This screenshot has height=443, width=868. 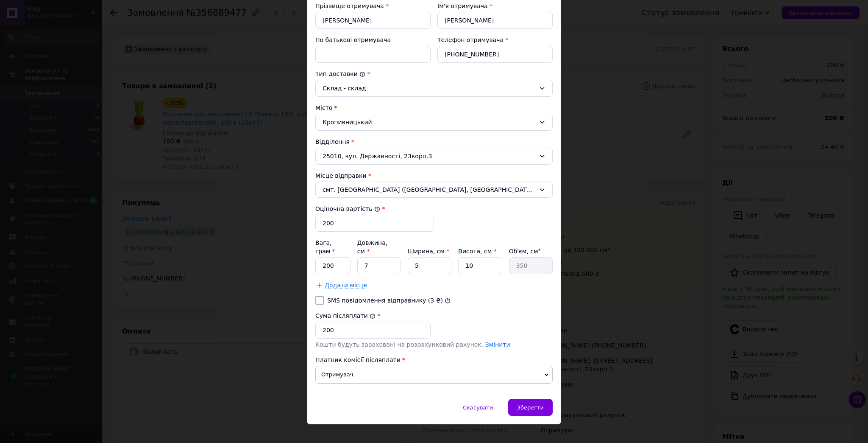 What do you see at coordinates (429, 251) in the screenshot?
I see `label: Ширина, см` at bounding box center [429, 251].